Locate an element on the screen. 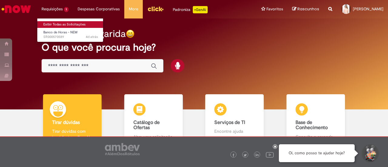  img: logo_footer_facebook.png is located at coordinates (233, 155).